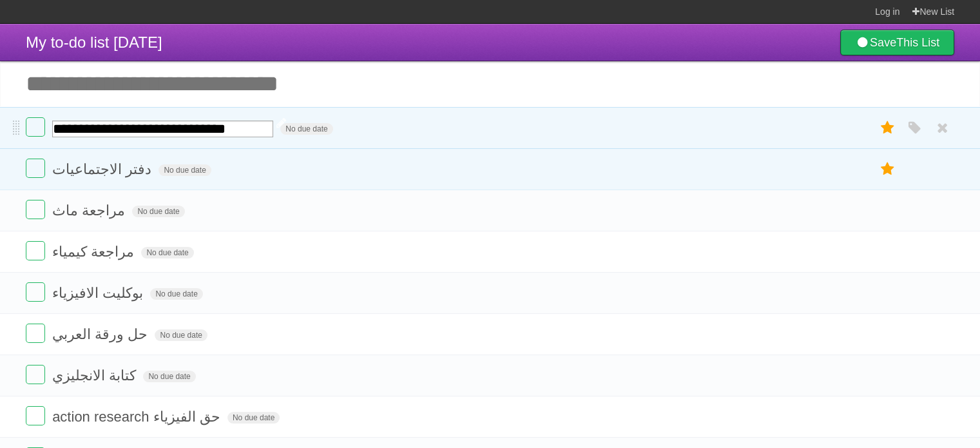 Image resolution: width=980 pixels, height=448 pixels. Describe the element at coordinates (897, 42) in the screenshot. I see `a: SaveThis List` at that location.